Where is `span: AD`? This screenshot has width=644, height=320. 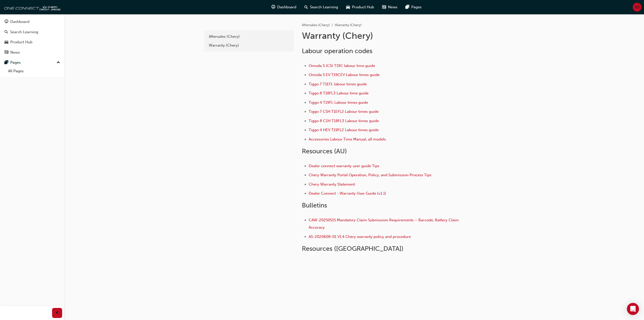 span: AD is located at coordinates (637, 7).